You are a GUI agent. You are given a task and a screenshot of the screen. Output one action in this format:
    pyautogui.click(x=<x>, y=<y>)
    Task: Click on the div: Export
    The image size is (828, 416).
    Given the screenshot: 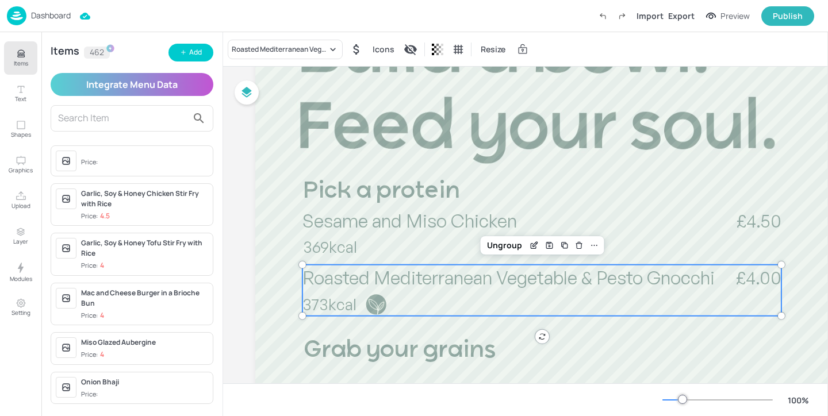 What is the action you would take?
    pyautogui.click(x=681, y=16)
    